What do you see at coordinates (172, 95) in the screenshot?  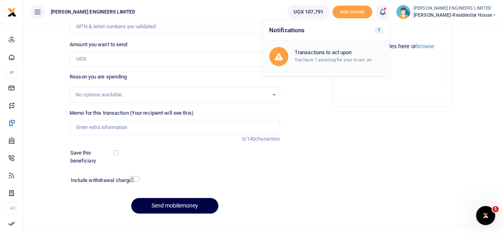 I see `div: No options available.` at bounding box center [172, 95].